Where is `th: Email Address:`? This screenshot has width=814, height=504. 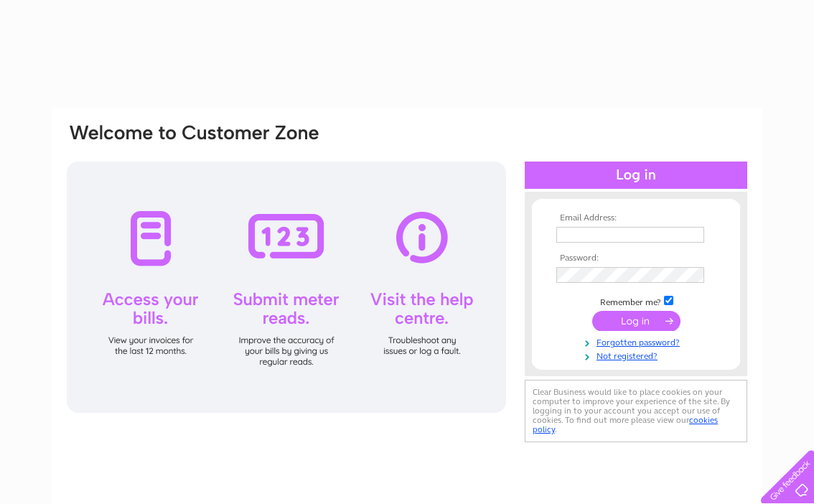 th: Email Address: is located at coordinates (636, 219).